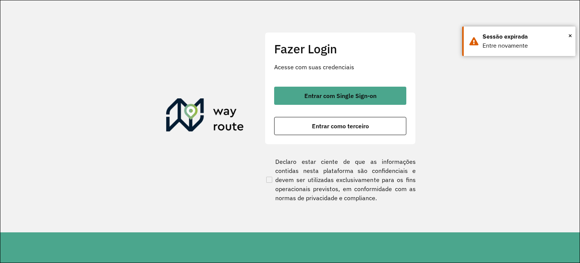 Image resolution: width=580 pixels, height=263 pixels. Describe the element at coordinates (340, 49) in the screenshot. I see `h2: Fazer Login` at that location.